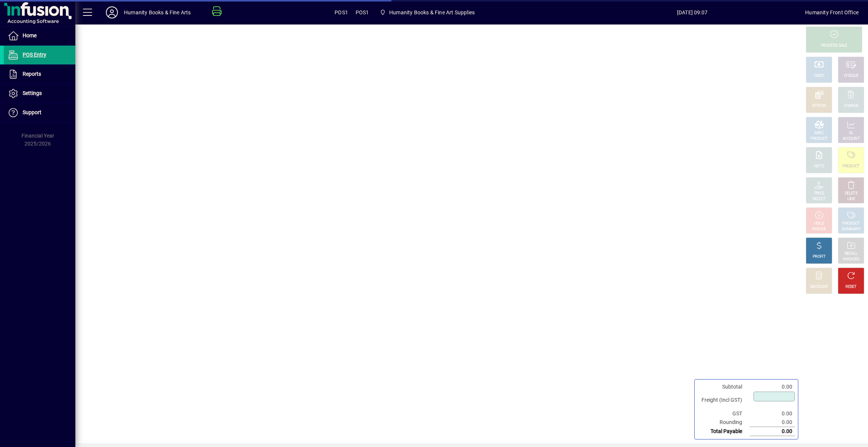 The height and width of the screenshot is (447, 868). I want to click on div: RECALL, so click(851, 253).